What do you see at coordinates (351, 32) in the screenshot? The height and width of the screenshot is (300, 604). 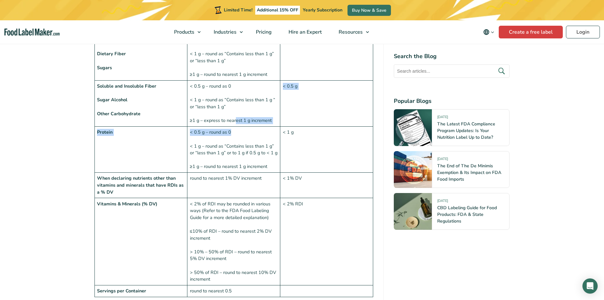 I see `a: Resources` at bounding box center [351, 32].